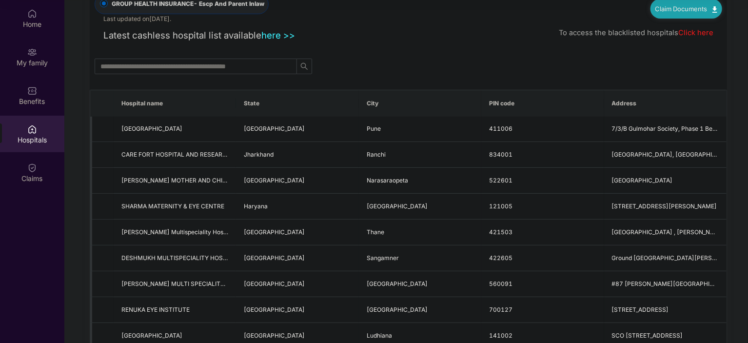  I want to click on span: Address, so click(665, 103).